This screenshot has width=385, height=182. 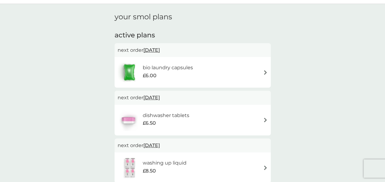 I want to click on h6: washing up liquid, so click(x=165, y=163).